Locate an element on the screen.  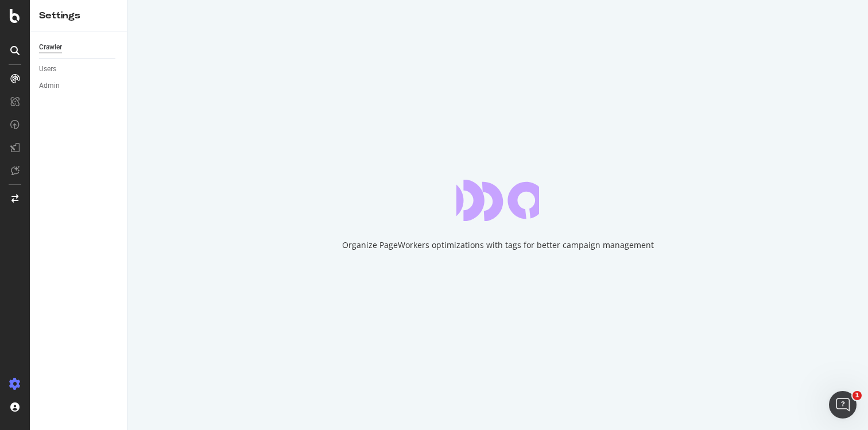
span: 1 is located at coordinates (857, 396).